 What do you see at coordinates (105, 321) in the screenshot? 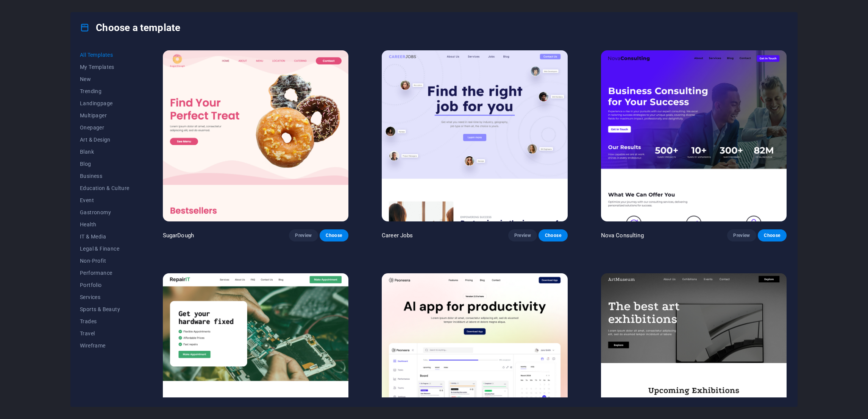
I see `span: Trades` at bounding box center [105, 321].